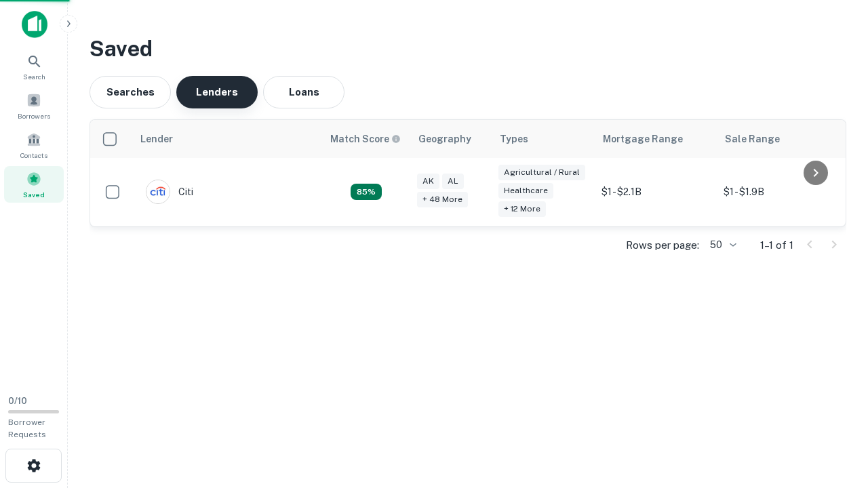  Describe the element at coordinates (18, 400) in the screenshot. I see `span: 0 / 10` at that location.